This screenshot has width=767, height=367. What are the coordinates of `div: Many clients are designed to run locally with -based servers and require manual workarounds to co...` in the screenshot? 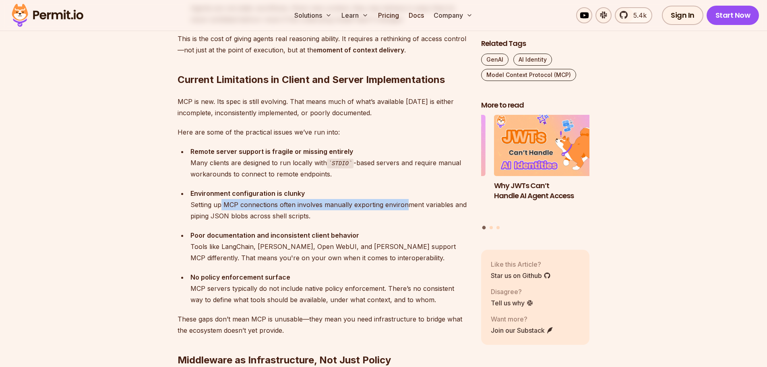 It's located at (329, 163).